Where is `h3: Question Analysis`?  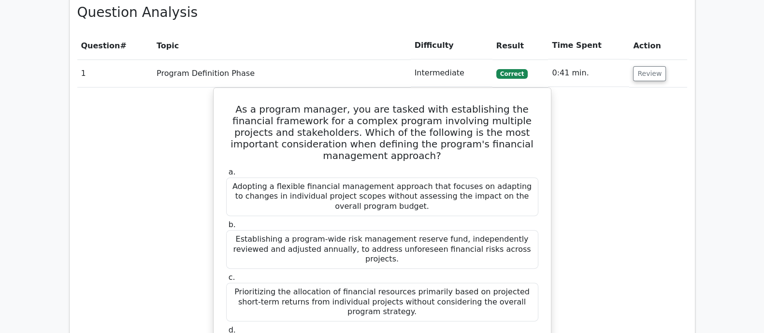 h3: Question Analysis is located at coordinates (382, 13).